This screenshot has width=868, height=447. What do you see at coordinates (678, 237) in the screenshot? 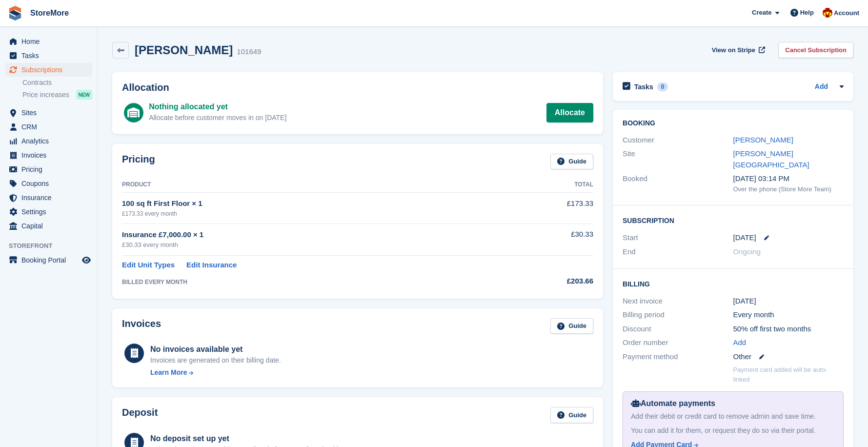
I see `div: Start` at bounding box center [678, 237].